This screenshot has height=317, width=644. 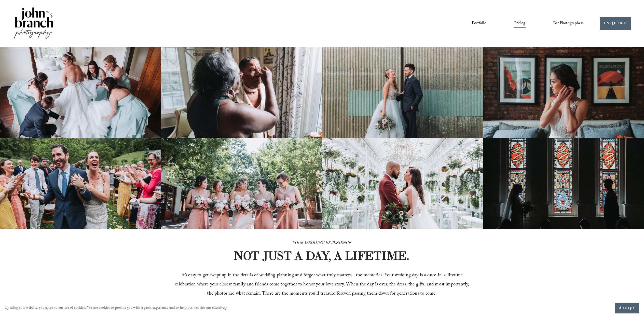 What do you see at coordinates (568, 24) in the screenshot?
I see `a: folder dropdown` at bounding box center [568, 24].